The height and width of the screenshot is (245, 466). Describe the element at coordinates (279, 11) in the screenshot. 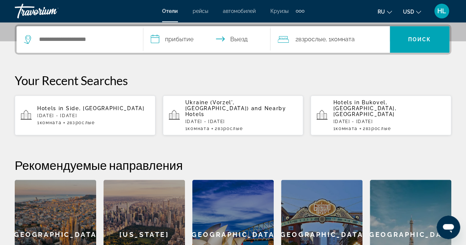

I see `span: Круизы` at that location.